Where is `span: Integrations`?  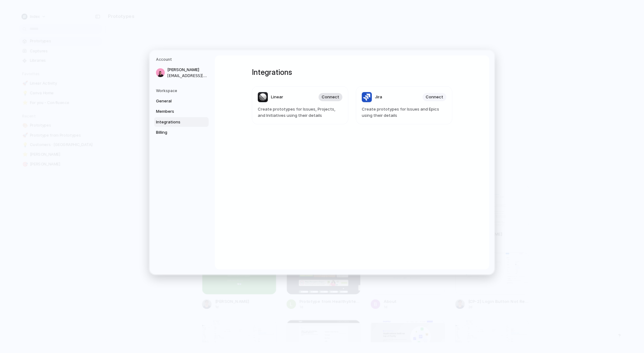
span: Integrations is located at coordinates (176, 122).